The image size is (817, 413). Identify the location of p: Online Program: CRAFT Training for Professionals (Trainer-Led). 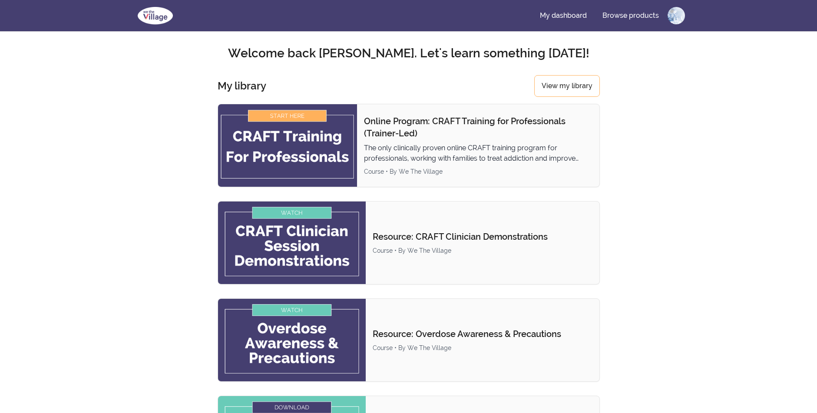
(478, 127).